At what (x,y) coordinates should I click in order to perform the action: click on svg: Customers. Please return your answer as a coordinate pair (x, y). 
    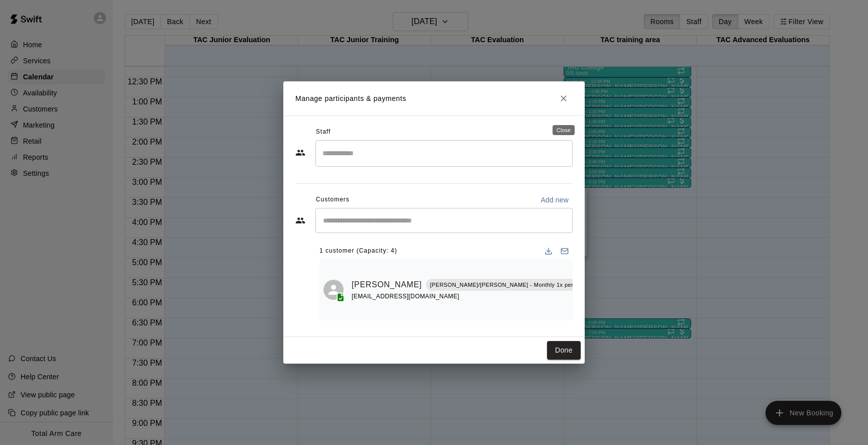
    Looking at the image, I should click on (301, 220).